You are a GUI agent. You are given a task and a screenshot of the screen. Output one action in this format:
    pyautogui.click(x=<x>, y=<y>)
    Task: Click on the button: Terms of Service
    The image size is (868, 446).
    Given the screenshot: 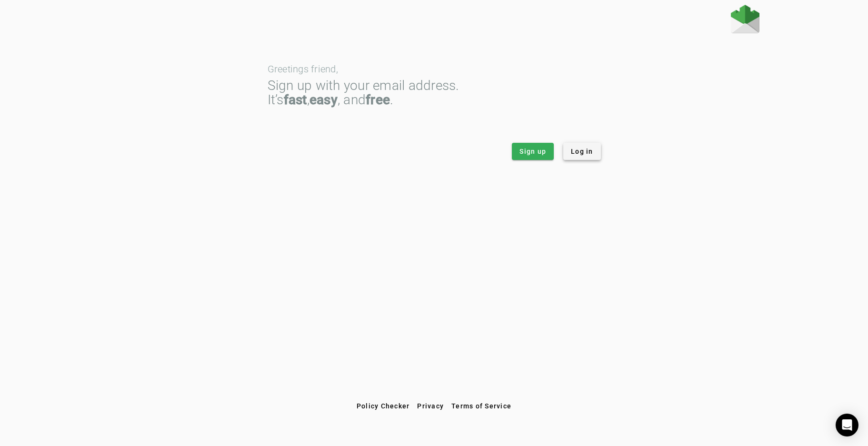 What is the action you would take?
    pyautogui.click(x=481, y=406)
    